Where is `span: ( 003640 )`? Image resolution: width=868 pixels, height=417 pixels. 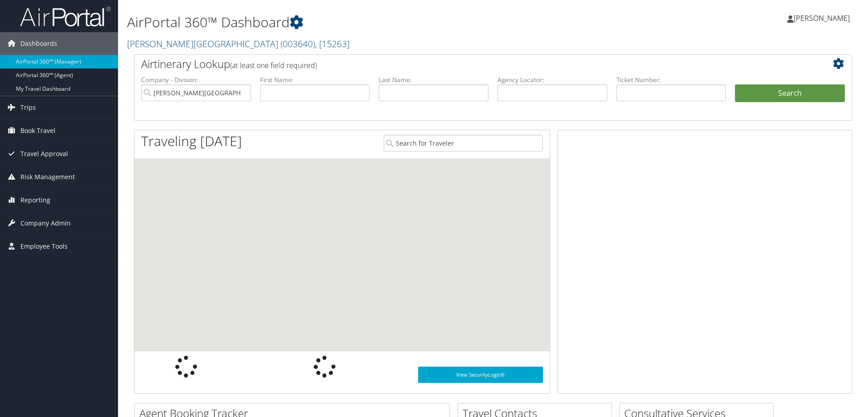 span: ( 003640 ) is located at coordinates (298, 44).